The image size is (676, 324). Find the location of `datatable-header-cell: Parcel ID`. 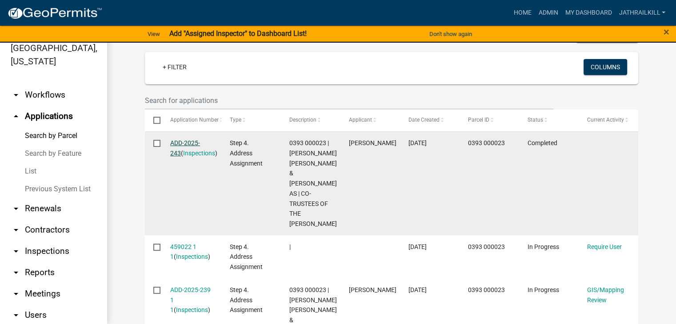

datatable-header-cell: Parcel ID is located at coordinates (489, 120).